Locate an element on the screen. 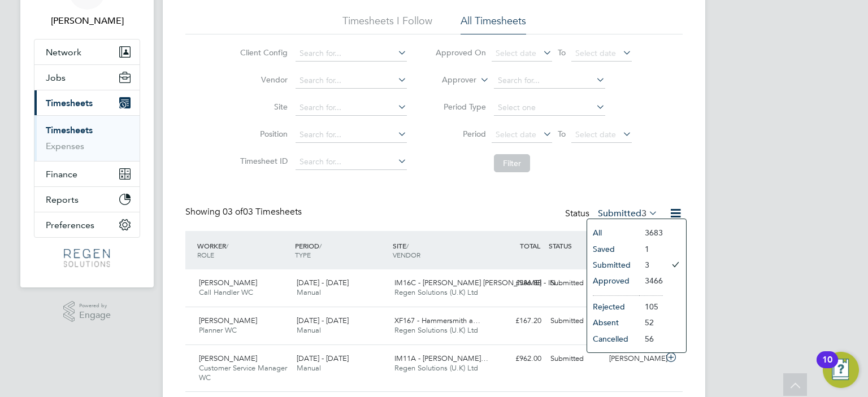 The height and width of the screenshot is (397, 868). img: regensolutions-logo-retina.png is located at coordinates (86, 258).